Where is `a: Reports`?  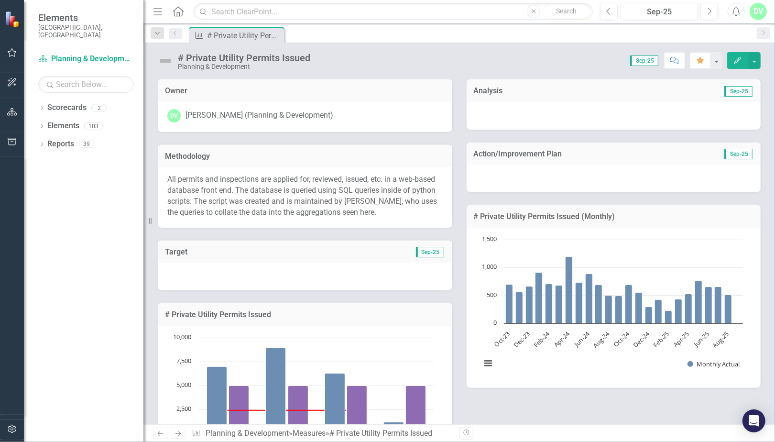 a: Reports is located at coordinates (61, 144).